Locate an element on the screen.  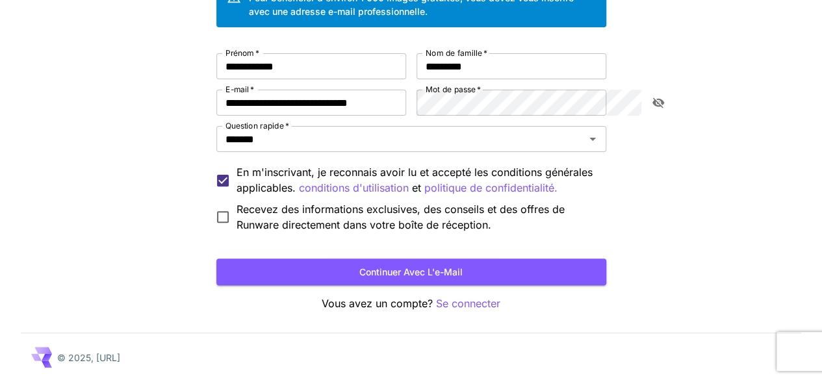
button: Ouvrir is located at coordinates (593, 139).